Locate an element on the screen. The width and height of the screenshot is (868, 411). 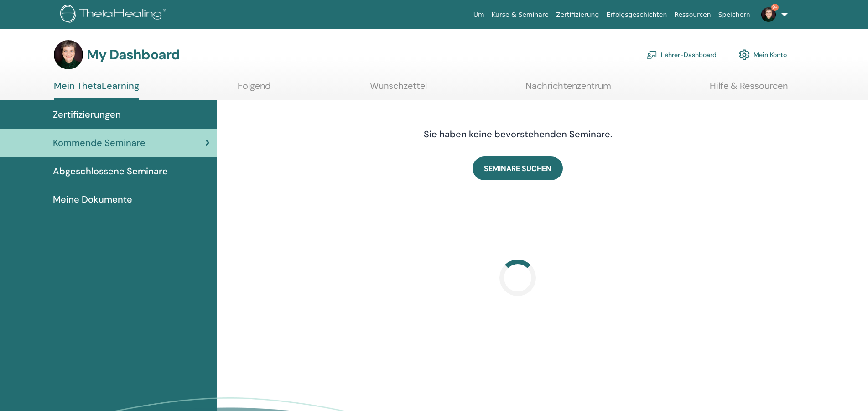
a: Hilfe & Ressourcen is located at coordinates (748, 89).